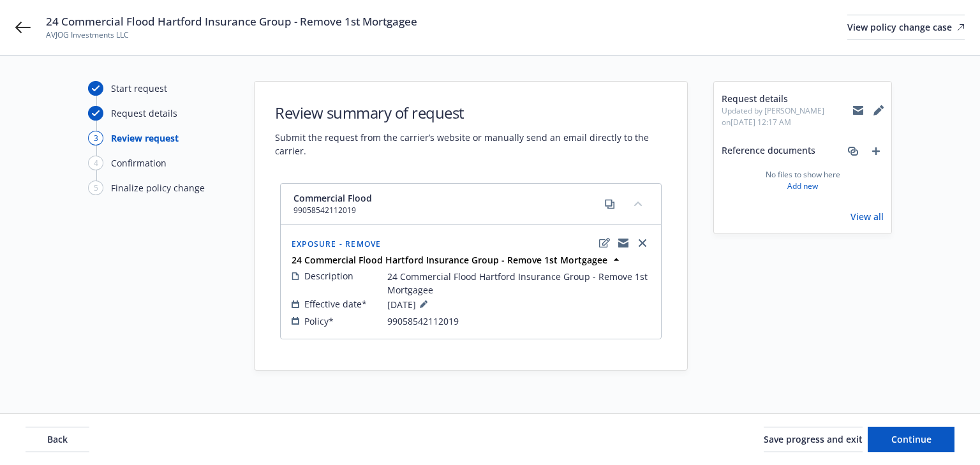 This screenshot has height=465, width=980. Describe the element at coordinates (610, 204) in the screenshot. I see `span: copy` at that location.